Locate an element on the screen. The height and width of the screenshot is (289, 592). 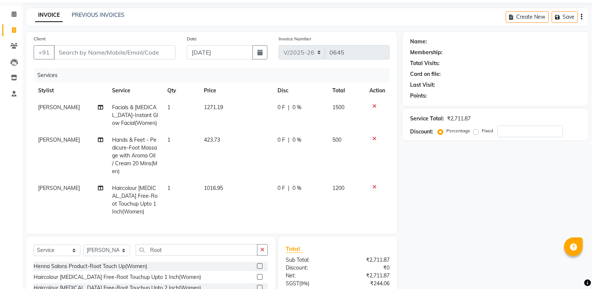
span: 423.73 is located at coordinates (212, 140).